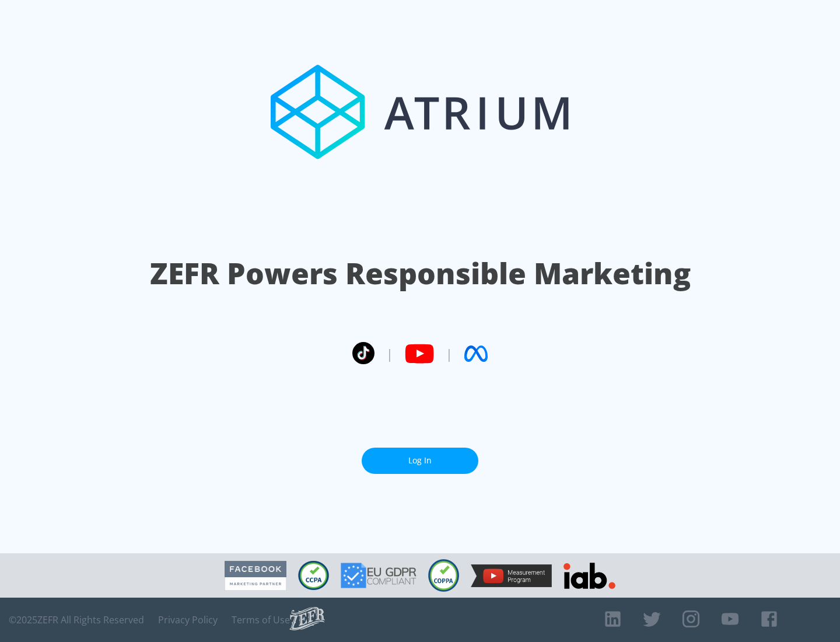 This screenshot has height=642, width=840. I want to click on a: Privacy Policy, so click(187, 620).